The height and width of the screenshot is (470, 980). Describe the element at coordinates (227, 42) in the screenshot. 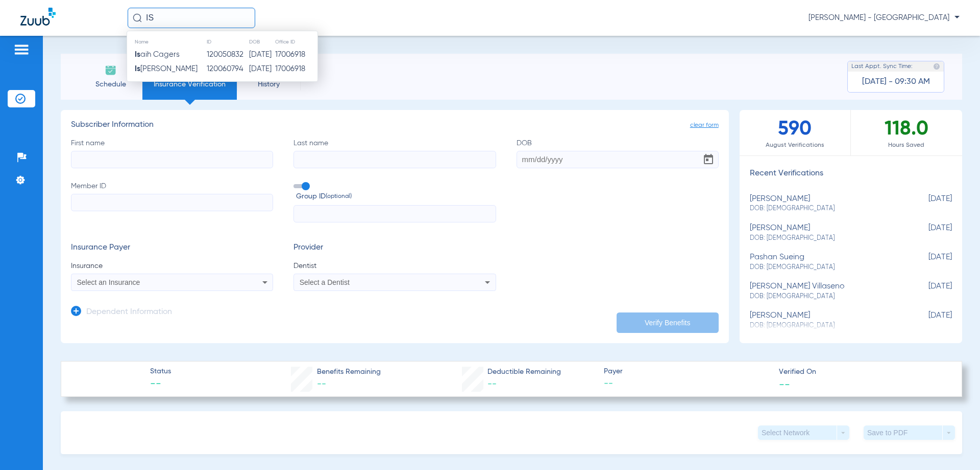

I see `th: ID` at that location.